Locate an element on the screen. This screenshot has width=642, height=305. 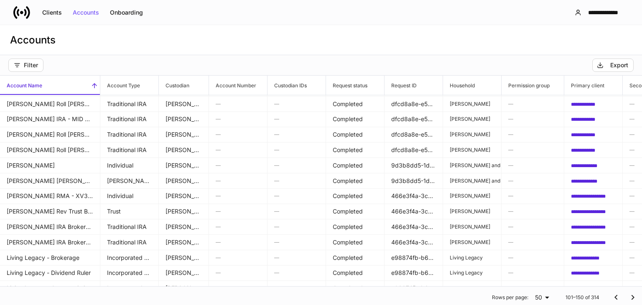
h6: Account Number is located at coordinates (232, 85).